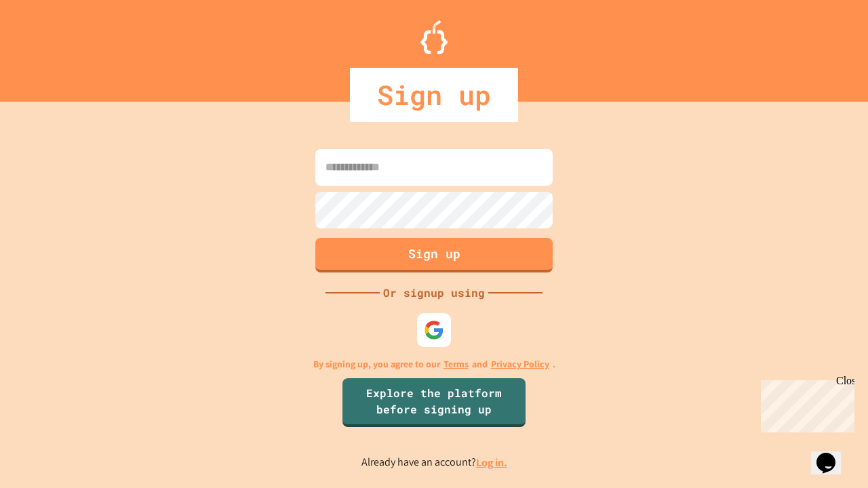 The height and width of the screenshot is (488, 868). Describe the element at coordinates (50, 46) in the screenshot. I see `div: Chat with us now!Close` at that location.